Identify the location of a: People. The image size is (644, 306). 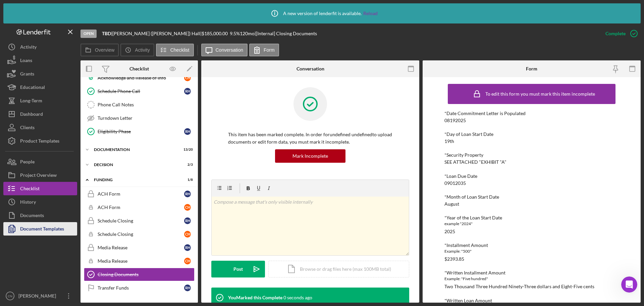
(40, 162).